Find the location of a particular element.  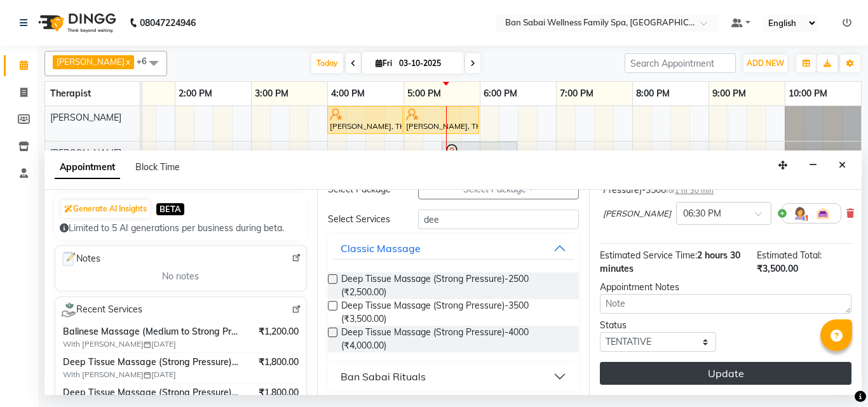

span: Block Time is located at coordinates (158, 167).